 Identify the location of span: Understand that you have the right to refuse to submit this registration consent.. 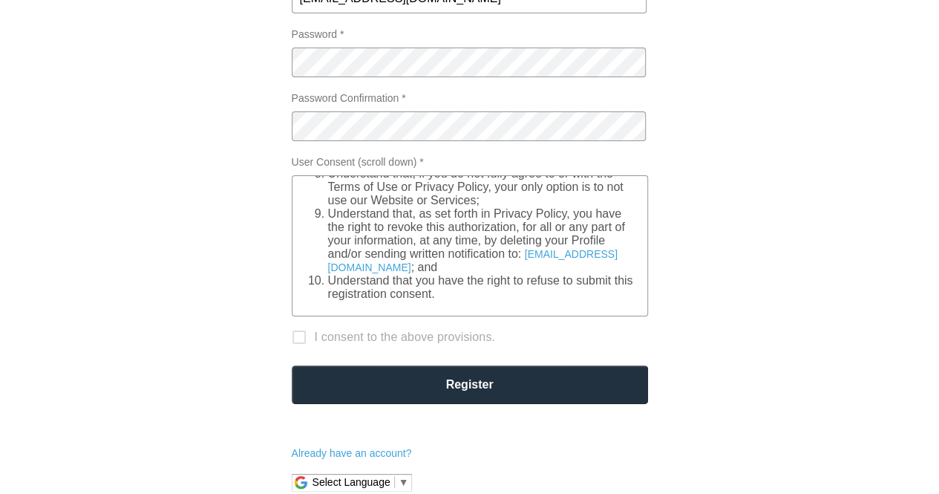
(480, 287).